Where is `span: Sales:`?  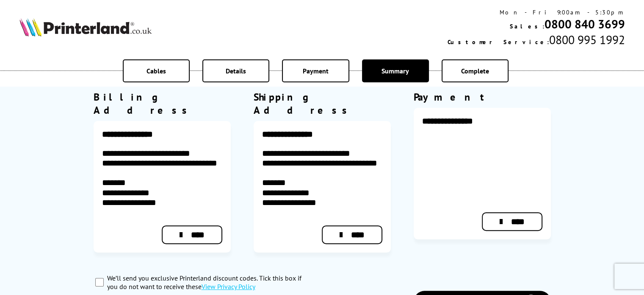 span: Sales: is located at coordinates (527, 26).